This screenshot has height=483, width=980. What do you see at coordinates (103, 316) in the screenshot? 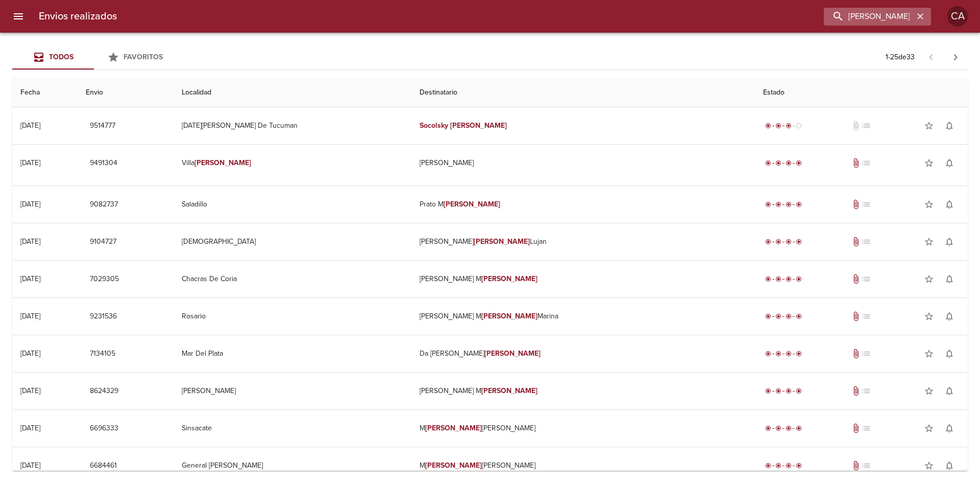
I see `button: 9231536` at bounding box center [103, 316].